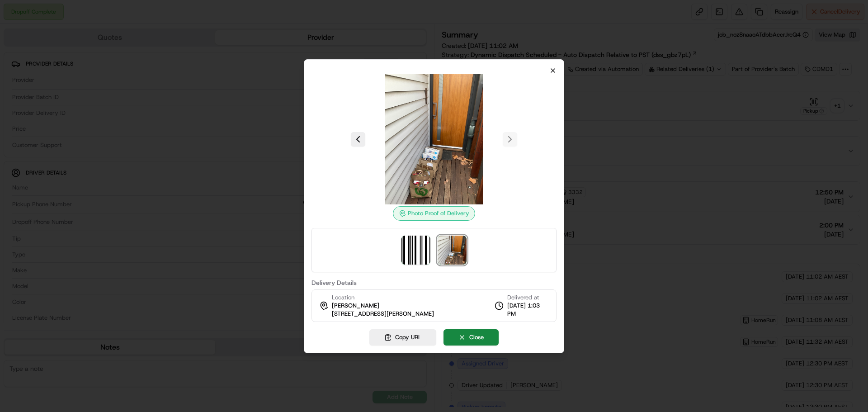  I want to click on button: photo_proof_of_delivery image, so click(452, 250).